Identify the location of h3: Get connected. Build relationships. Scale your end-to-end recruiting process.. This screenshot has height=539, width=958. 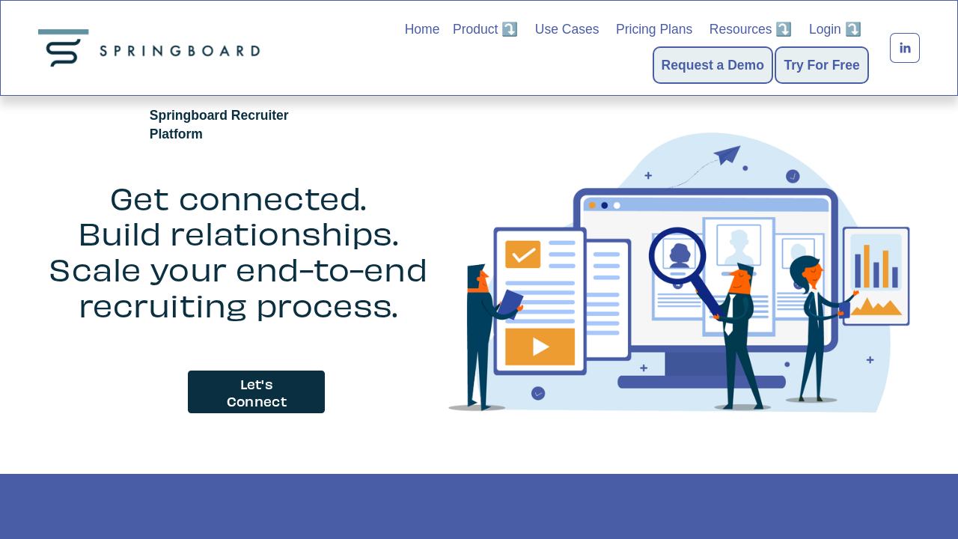
(238, 250).